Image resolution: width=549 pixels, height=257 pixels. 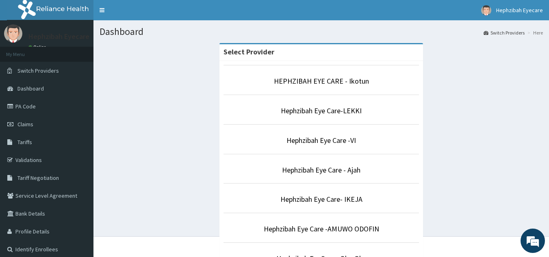 What do you see at coordinates (321, 140) in the screenshot?
I see `a: Hephzibah Eye Care -VI` at bounding box center [321, 140].